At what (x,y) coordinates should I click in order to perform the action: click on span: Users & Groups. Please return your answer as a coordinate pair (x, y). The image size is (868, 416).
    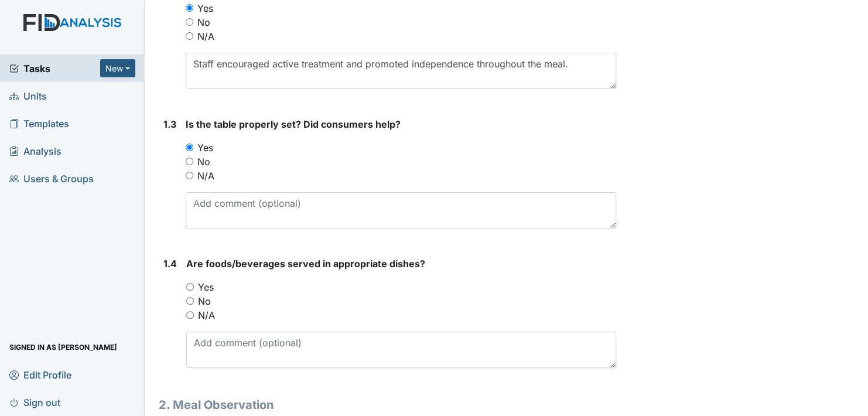
    Looking at the image, I should click on (51, 178).